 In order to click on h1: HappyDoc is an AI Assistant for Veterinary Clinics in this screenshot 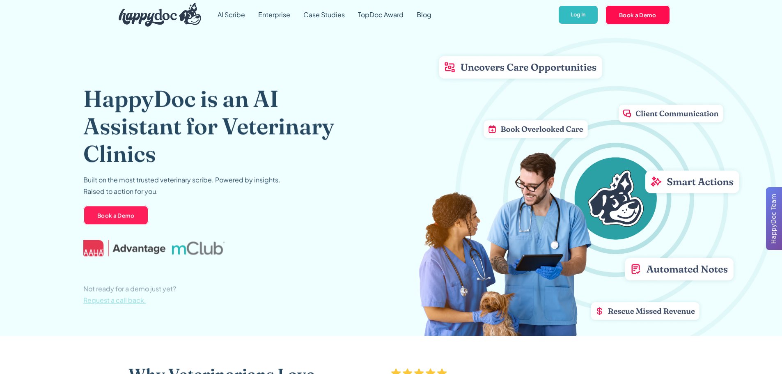, I will do `click(222, 126)`.